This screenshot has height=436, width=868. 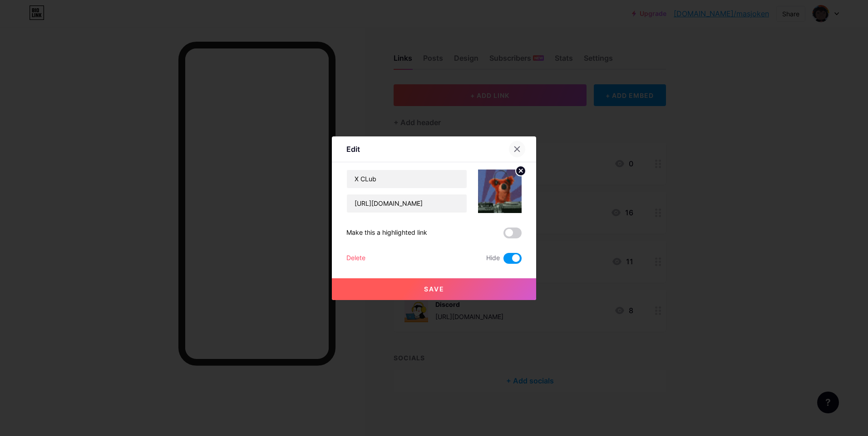 I want to click on span: Hide, so click(x=493, y=258).